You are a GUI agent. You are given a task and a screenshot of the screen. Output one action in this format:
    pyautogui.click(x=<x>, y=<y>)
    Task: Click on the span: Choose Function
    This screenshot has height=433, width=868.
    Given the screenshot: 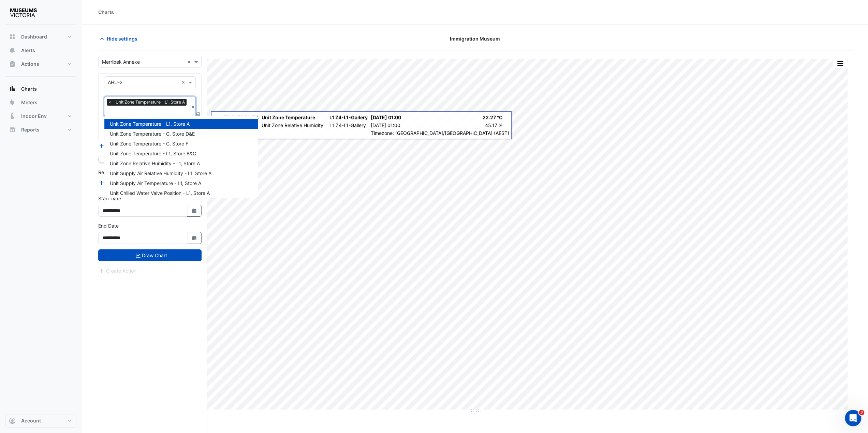 What is the action you would take?
    pyautogui.click(x=199, y=115)
    